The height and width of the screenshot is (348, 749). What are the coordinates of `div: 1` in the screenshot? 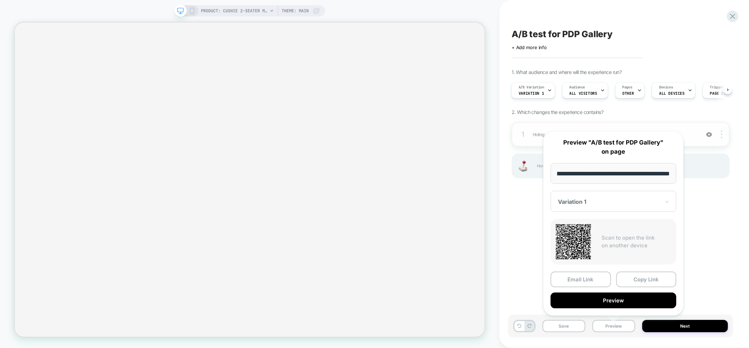 It's located at (523, 134).